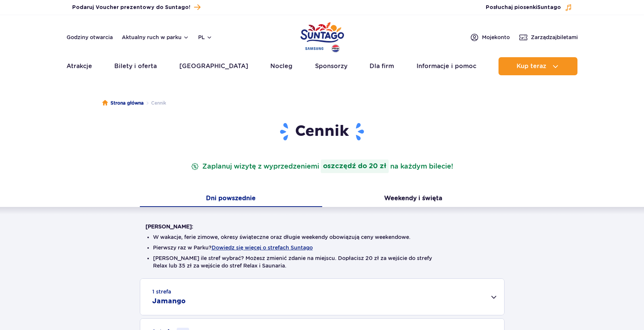  What do you see at coordinates (123, 103) in the screenshot?
I see `a: Strona główna` at bounding box center [123, 103].